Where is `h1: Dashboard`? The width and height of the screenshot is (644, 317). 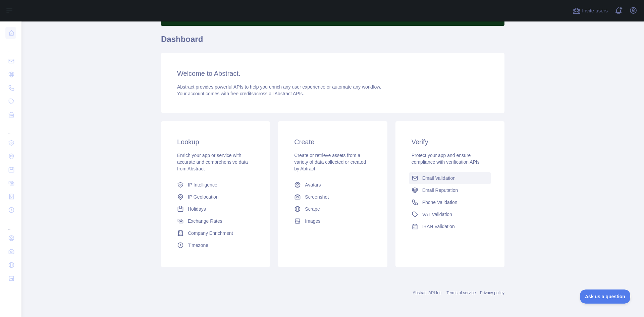
h1: Dashboard is located at coordinates (333, 42).